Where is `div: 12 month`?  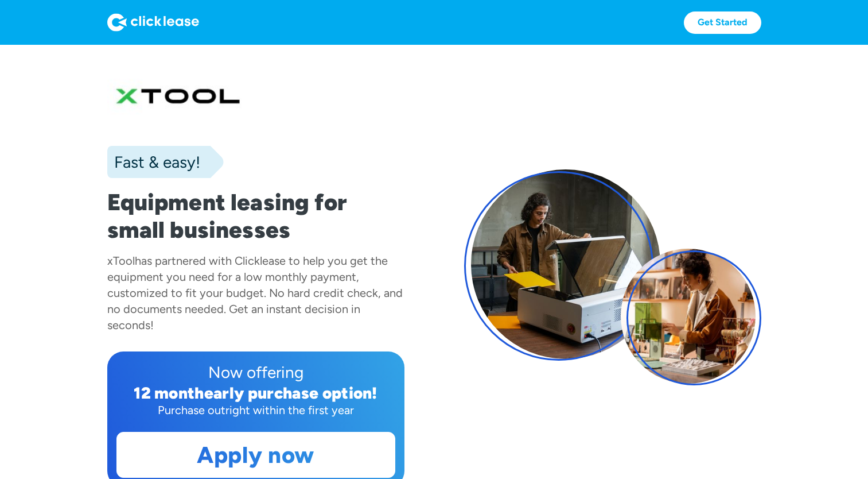 div: 12 month is located at coordinates (168, 393).